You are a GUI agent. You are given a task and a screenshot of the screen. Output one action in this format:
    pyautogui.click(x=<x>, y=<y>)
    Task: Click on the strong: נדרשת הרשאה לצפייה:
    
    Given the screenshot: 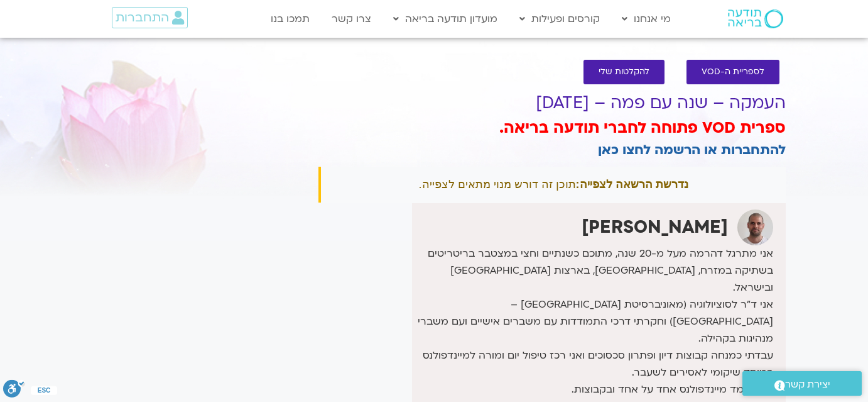 What is the action you would take?
    pyautogui.click(x=632, y=184)
    